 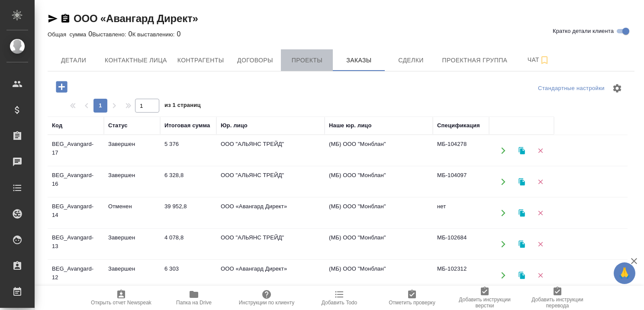 I want to click on span: Настроить таблицу, so click(x=617, y=88).